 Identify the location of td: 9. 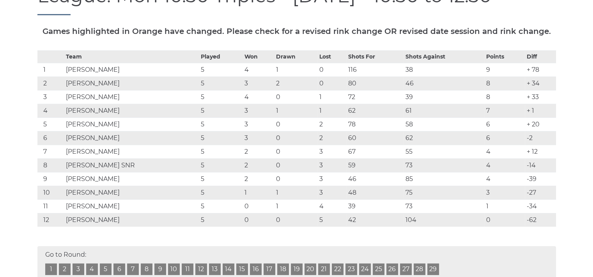
(504, 69).